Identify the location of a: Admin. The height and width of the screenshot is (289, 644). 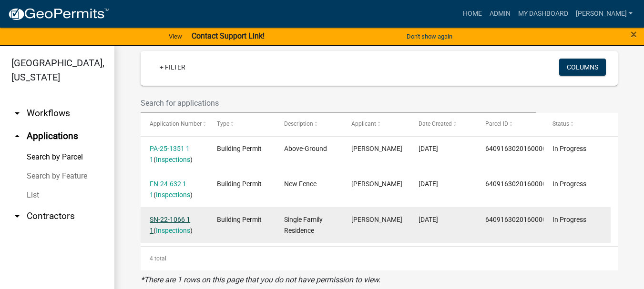
(500, 14).